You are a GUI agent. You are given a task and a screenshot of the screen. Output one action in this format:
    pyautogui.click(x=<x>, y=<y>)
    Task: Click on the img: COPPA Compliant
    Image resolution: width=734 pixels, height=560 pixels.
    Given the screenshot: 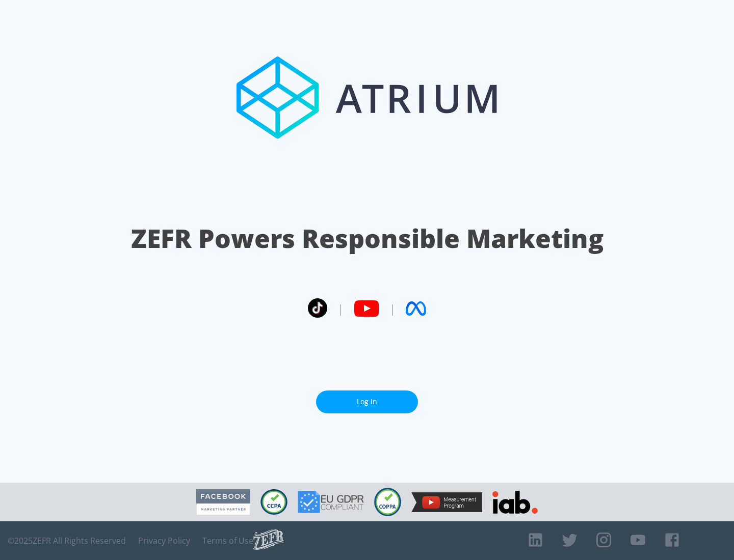 What is the action you would take?
    pyautogui.click(x=388, y=502)
    